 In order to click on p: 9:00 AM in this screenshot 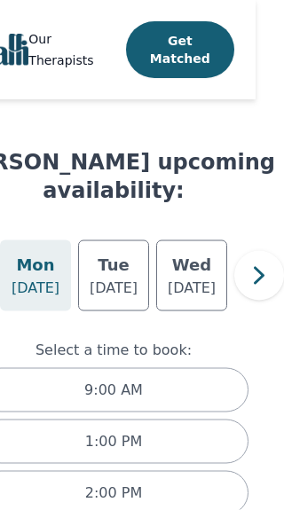, I will do `click(114, 390)`.